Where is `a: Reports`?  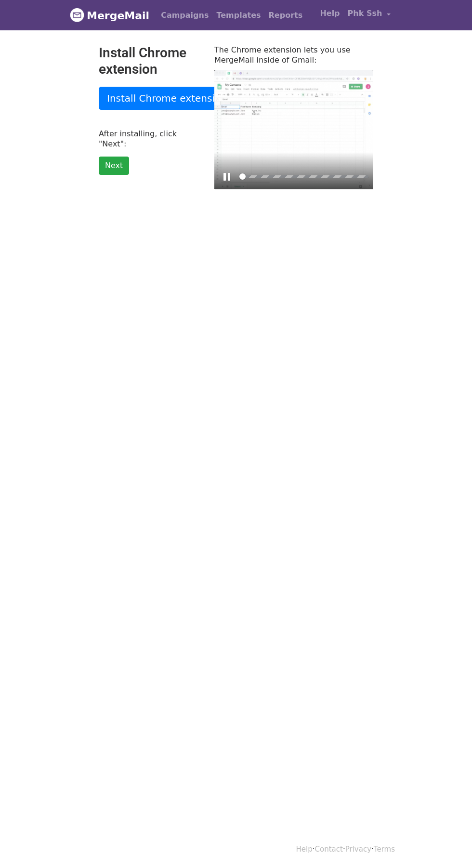
a: Reports is located at coordinates (285, 15).